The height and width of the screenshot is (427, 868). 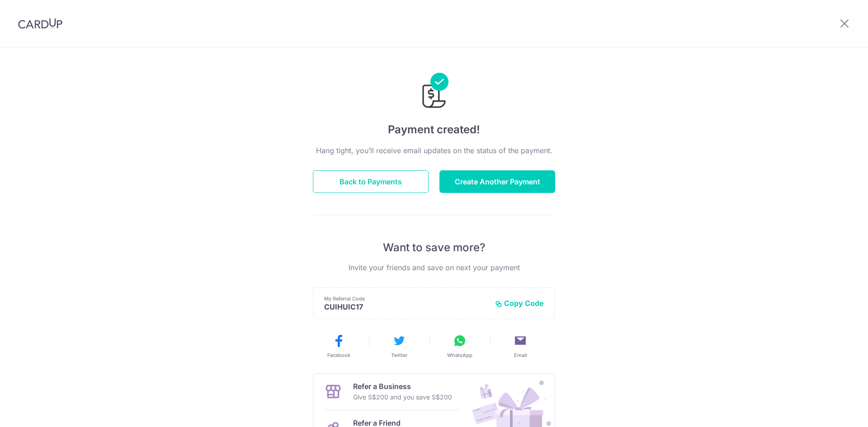 What do you see at coordinates (403, 398) in the screenshot?
I see `p: Give S$200 and you save S$200` at bounding box center [403, 398].